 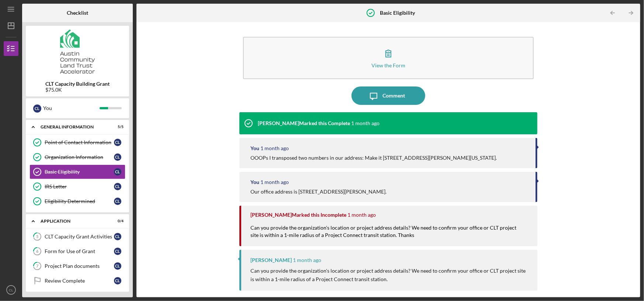 What do you see at coordinates (365, 124) in the screenshot?
I see `time: 2025-07-29 15:44` at bounding box center [365, 124].